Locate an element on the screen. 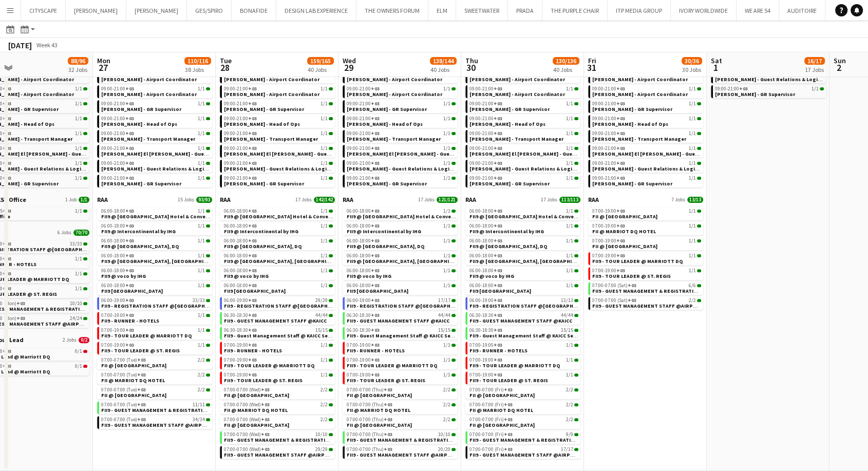 The height and width of the screenshot is (471, 868). button: THE OWNERS FORUM is located at coordinates (392, 11).